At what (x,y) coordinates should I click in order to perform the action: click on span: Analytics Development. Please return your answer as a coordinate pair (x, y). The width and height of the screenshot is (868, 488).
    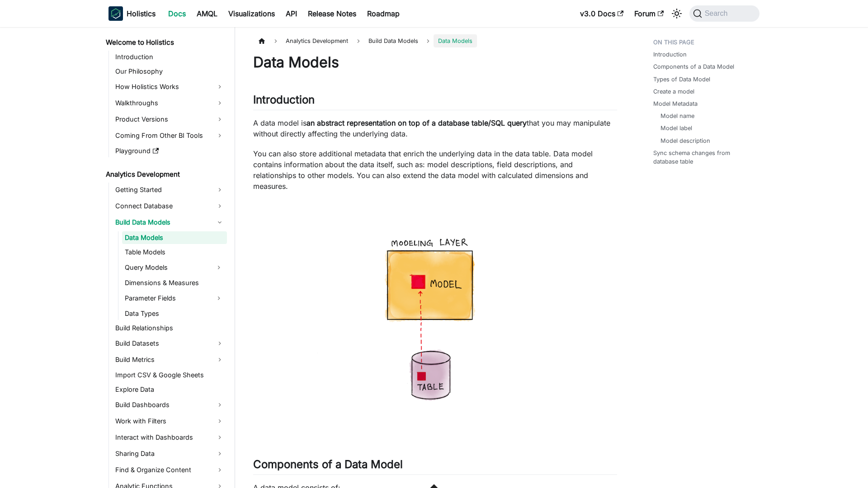
    Looking at the image, I should click on (317, 40).